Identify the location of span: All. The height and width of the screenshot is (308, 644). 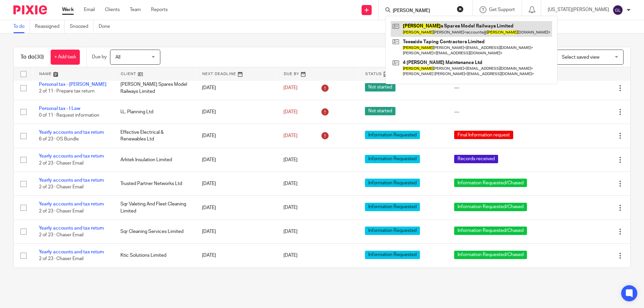
(118, 57).